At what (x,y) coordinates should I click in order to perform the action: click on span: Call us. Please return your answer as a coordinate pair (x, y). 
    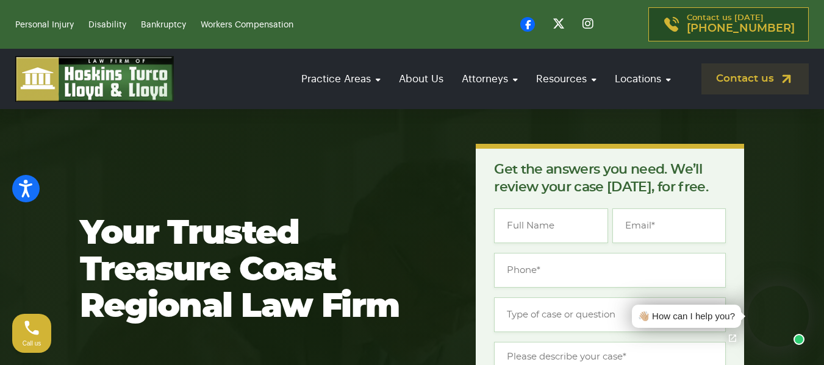
    Looking at the image, I should click on (32, 343).